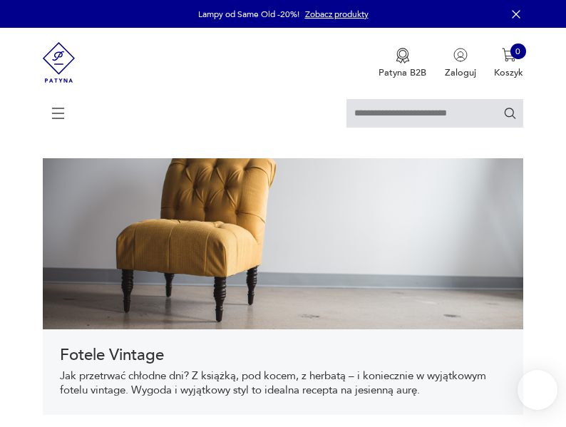  Describe the element at coordinates (461, 73) in the screenshot. I see `p: Zaloguj` at that location.